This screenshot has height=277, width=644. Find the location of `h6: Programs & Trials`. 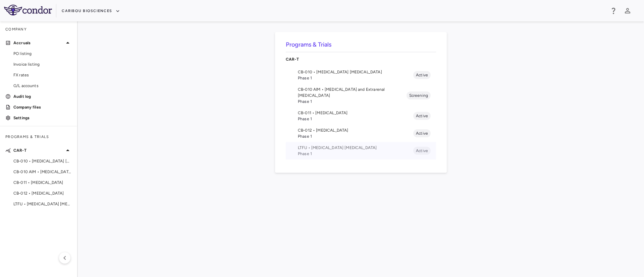

h6: Programs & Trials is located at coordinates (361, 45).